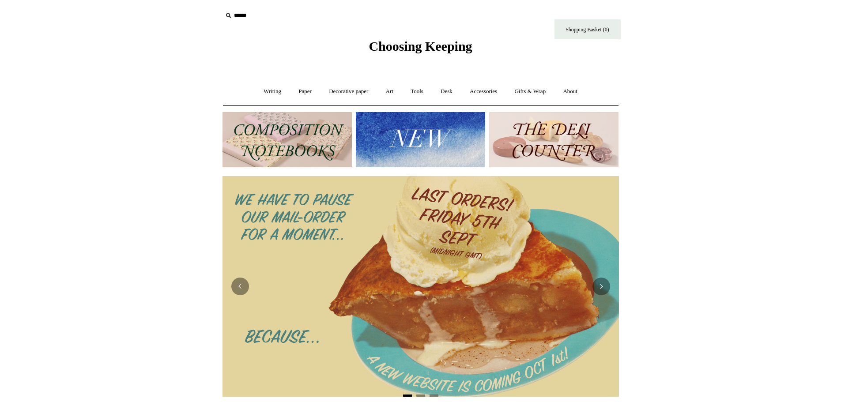 The width and height of the screenshot is (841, 402). Describe the element at coordinates (389, 91) in the screenshot. I see `a: Art` at that location.